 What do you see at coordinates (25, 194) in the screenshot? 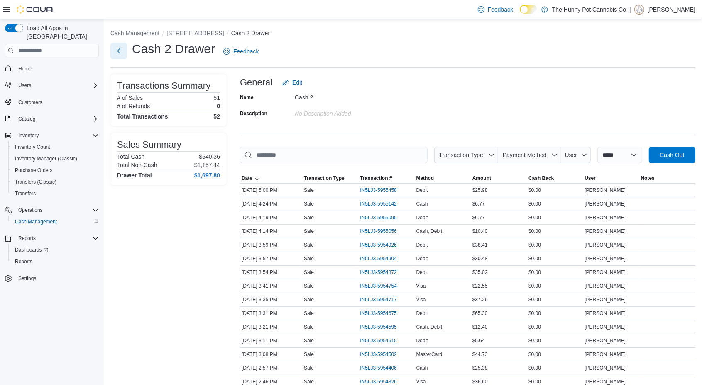
I see `a: Transfers` at bounding box center [25, 194].